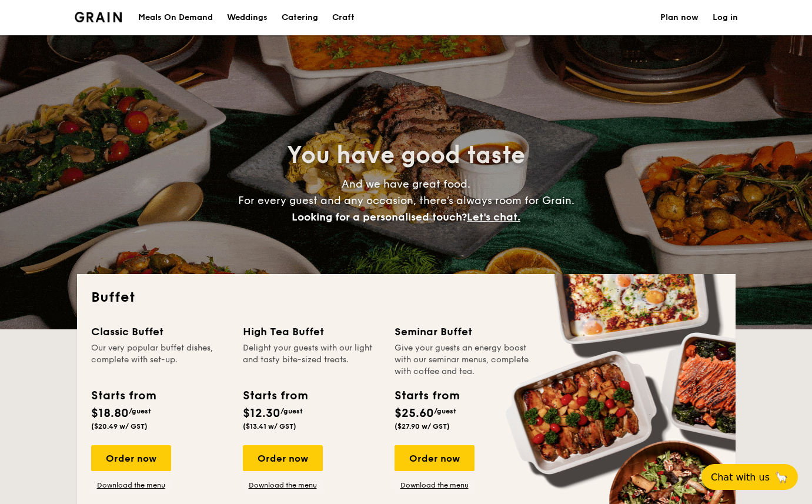 This screenshot has height=504, width=812. What do you see at coordinates (493, 217) in the screenshot?
I see `span: Let's chat.` at bounding box center [493, 217].